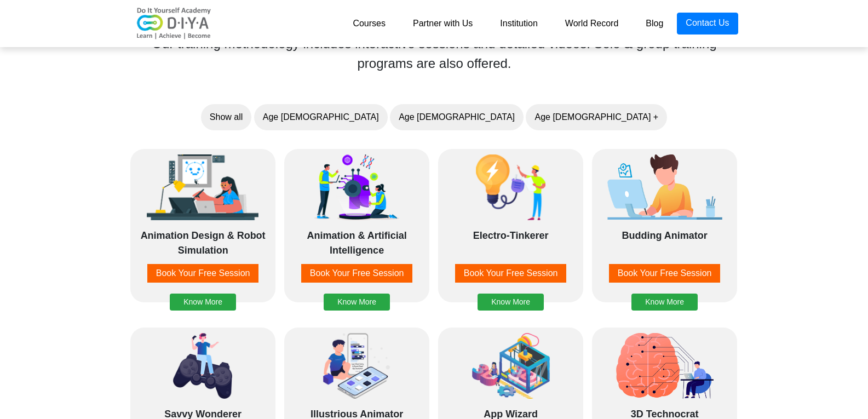 The height and width of the screenshot is (419, 868). Describe the element at coordinates (174, 24) in the screenshot. I see `img: logo-v2.png` at that location.